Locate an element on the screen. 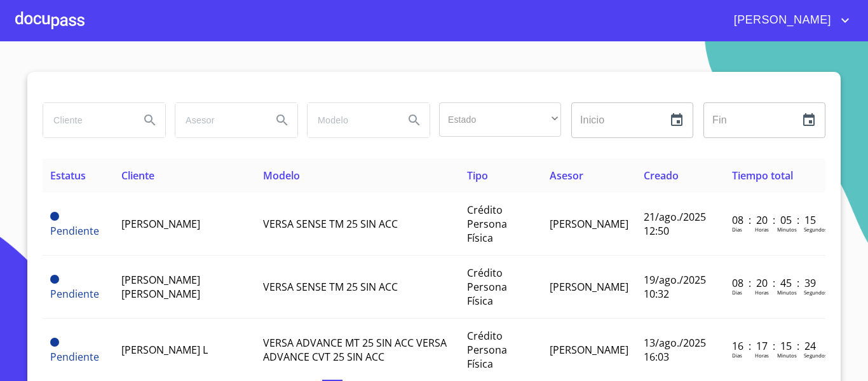 The height and width of the screenshot is (381, 868). span: Tiempo total is located at coordinates (763, 175).